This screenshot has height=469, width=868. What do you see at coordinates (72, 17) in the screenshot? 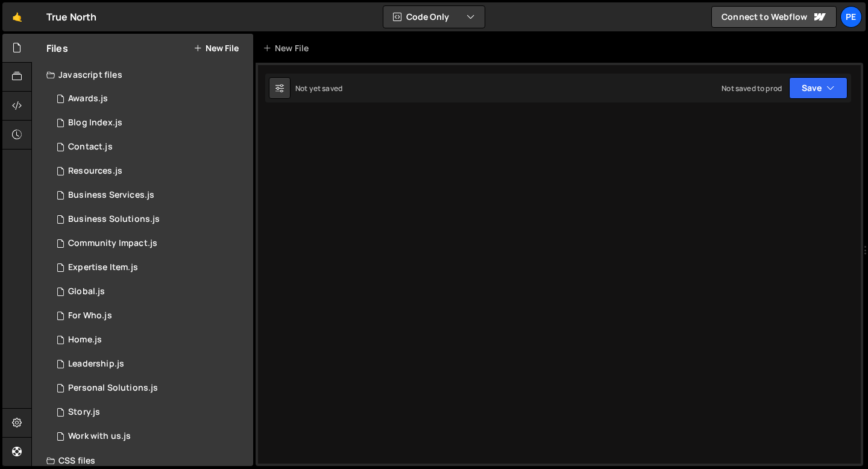
I see `div: True North` at bounding box center [72, 17].